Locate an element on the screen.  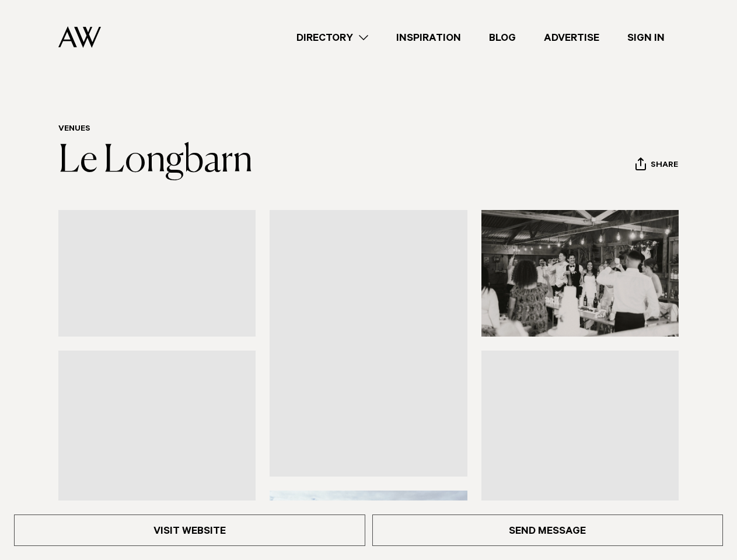
button: Share is located at coordinates (656, 166).